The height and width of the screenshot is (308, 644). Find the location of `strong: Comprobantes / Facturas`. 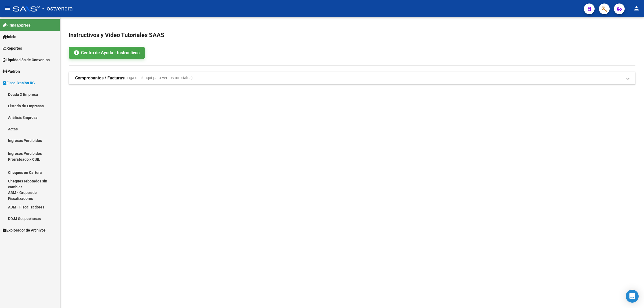

strong: Comprobantes / Facturas is located at coordinates (99, 78).